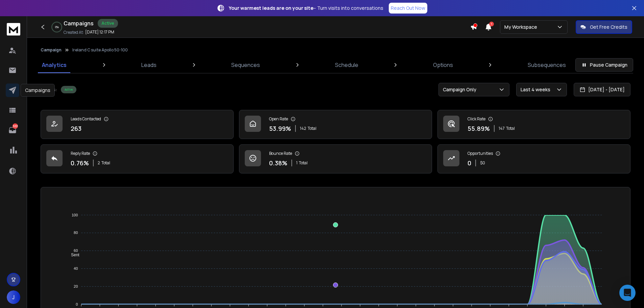  I want to click on a: Analytics, so click(54, 65).